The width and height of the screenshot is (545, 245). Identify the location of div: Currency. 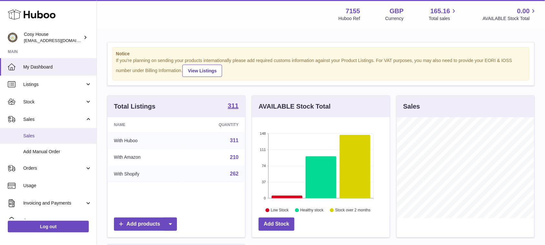
(395, 18).